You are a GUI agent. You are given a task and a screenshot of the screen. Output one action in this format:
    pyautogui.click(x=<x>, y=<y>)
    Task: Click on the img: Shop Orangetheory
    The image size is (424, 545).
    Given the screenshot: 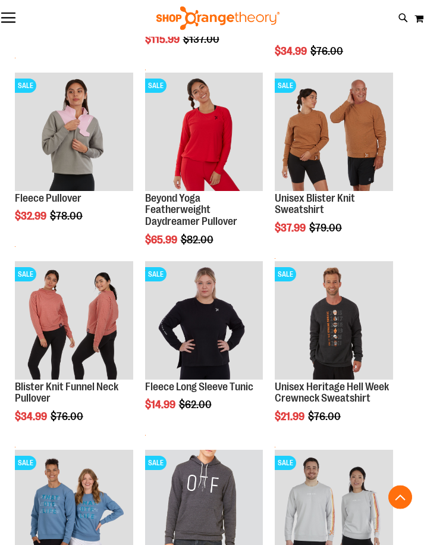 What is the action you would take?
    pyautogui.click(x=218, y=18)
    